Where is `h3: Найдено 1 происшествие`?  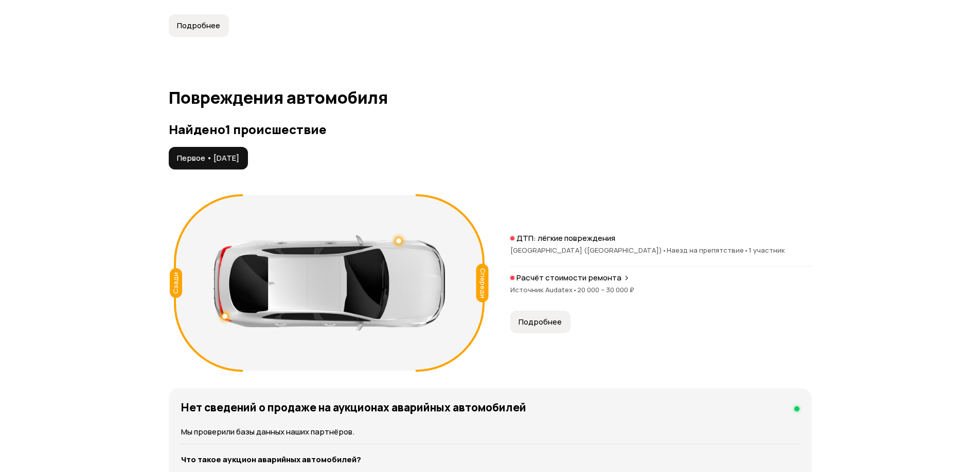 h3: Найдено 1 происшествие is located at coordinates (490, 130).